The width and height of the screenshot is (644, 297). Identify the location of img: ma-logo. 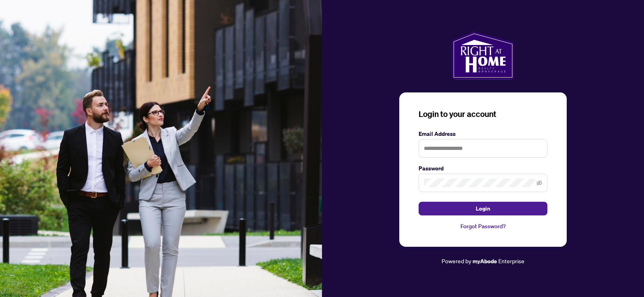
(483, 55).